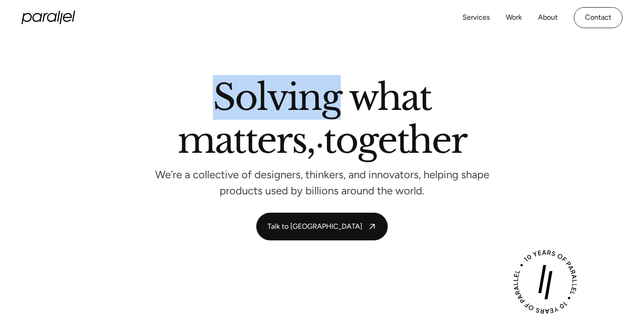 This screenshot has width=644, height=336. I want to click on h2: Solving what matters, together, so click(322, 121).